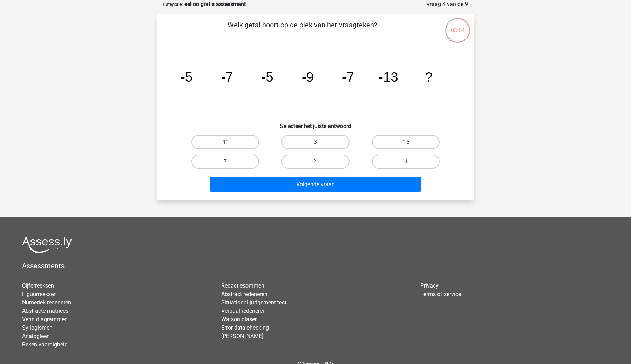  I want to click on a: Abstract redeneren, so click(244, 294).